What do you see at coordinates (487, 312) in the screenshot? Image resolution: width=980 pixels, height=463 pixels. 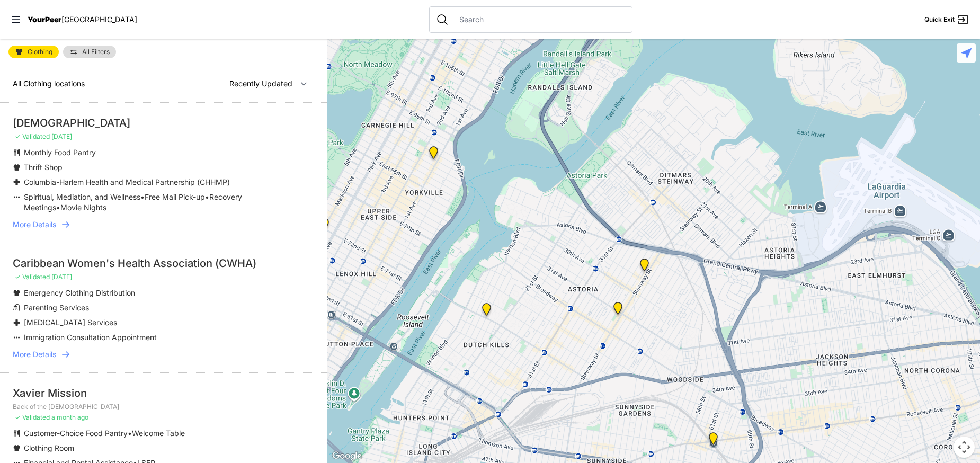 I see `div: Fancy Thrift Shop` at bounding box center [487, 312].